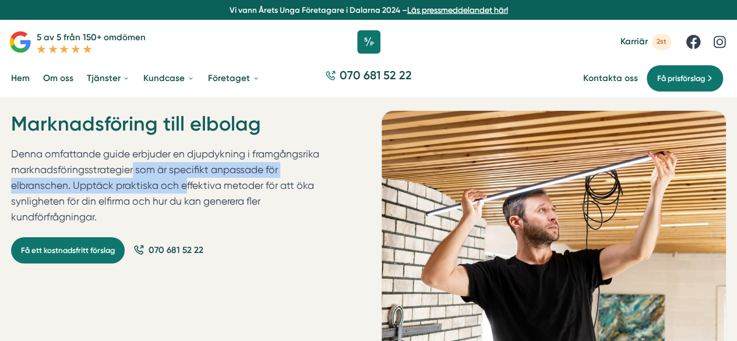 Image resolution: width=737 pixels, height=341 pixels. Describe the element at coordinates (681, 78) in the screenshot. I see `span: Få prisförslag` at that location.